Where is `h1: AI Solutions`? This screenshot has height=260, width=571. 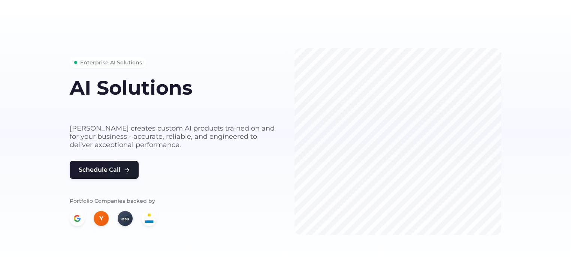
h1: AI Solutions is located at coordinates (173, 88).